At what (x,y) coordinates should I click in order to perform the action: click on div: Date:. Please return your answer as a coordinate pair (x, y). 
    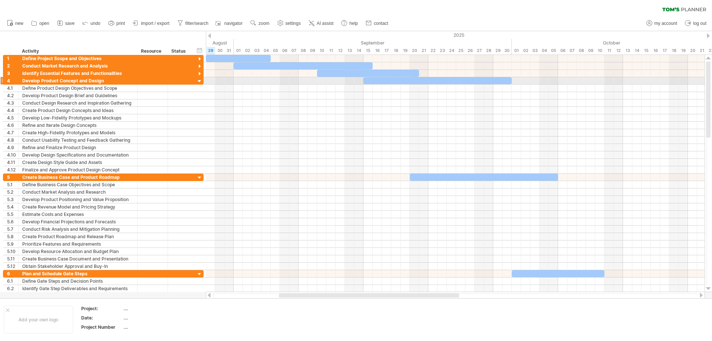
    Looking at the image, I should click on (102, 317).